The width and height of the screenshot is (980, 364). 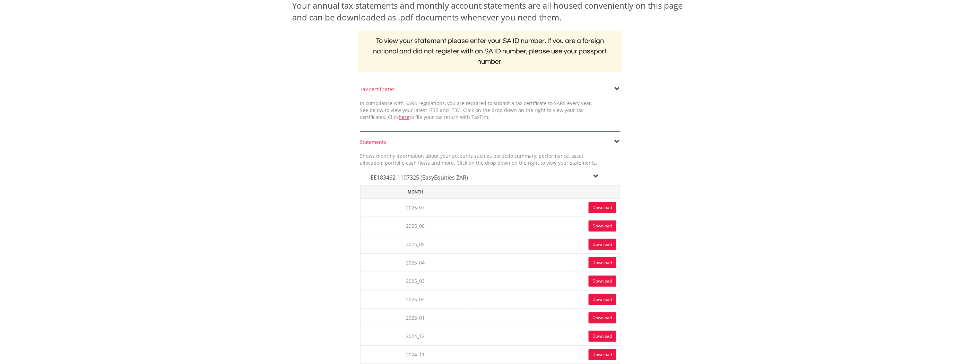 What do you see at coordinates (416, 226) in the screenshot?
I see `td: 2025_06` at bounding box center [416, 226].